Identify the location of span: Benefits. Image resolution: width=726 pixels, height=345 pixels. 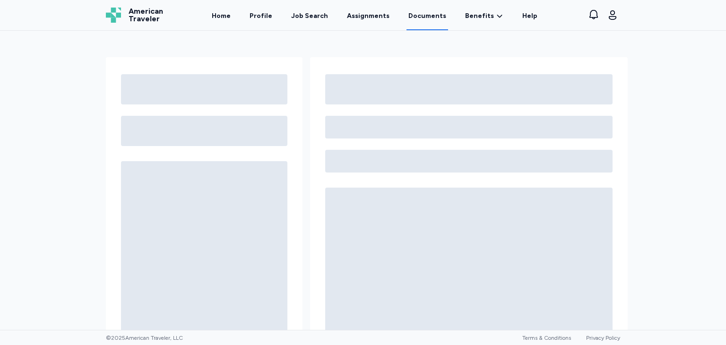
(479, 16).